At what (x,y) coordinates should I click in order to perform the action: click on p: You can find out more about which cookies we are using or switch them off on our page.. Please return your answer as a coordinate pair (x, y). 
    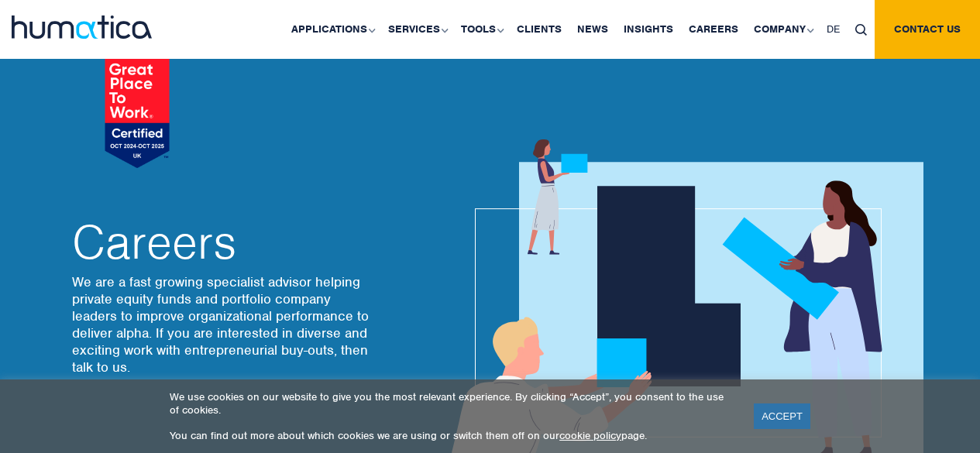
    Looking at the image, I should click on (452, 435).